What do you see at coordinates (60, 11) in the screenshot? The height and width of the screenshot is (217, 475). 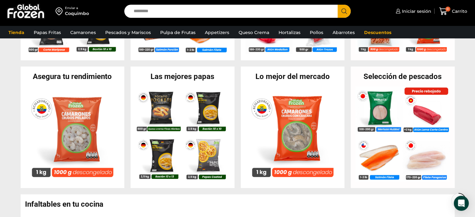 I see `img: address-field-icon.svg` at bounding box center [60, 11].